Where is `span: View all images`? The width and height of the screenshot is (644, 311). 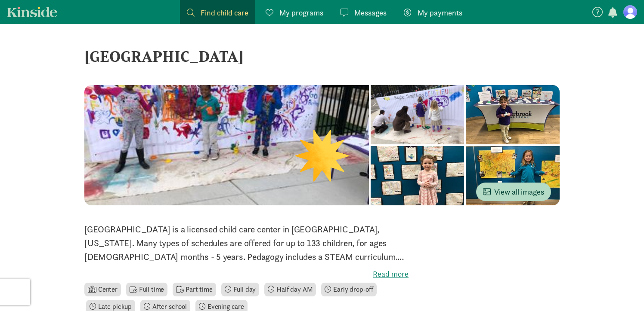
span: View all images is located at coordinates (514, 192).